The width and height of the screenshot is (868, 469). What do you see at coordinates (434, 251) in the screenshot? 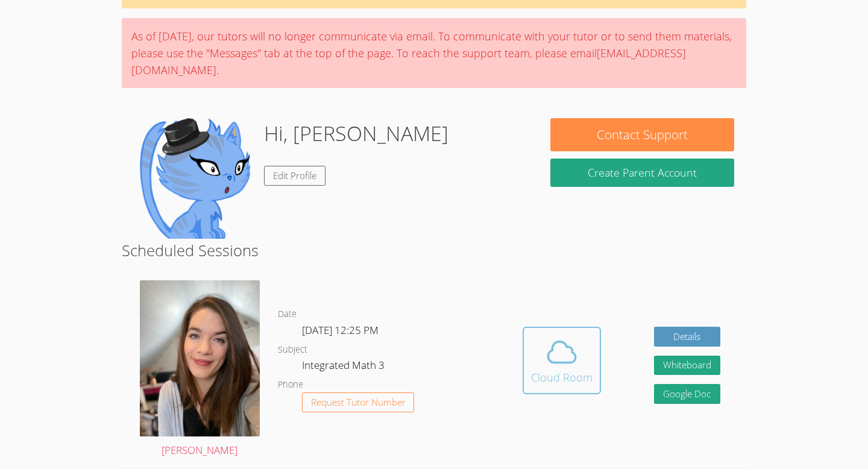
I see `h2: Scheduled Sessions` at bounding box center [434, 251].